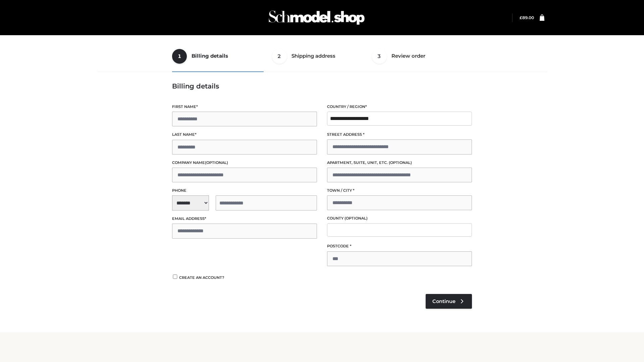  I want to click on label: Town / City, so click(399, 190).